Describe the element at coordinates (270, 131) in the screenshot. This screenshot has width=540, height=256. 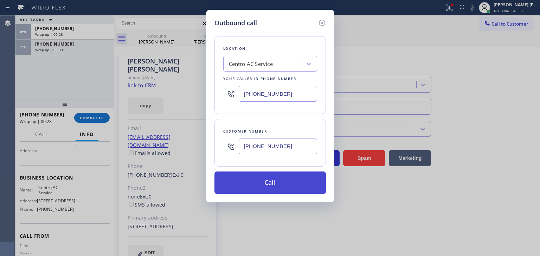
I see `div: Customer number` at that location.